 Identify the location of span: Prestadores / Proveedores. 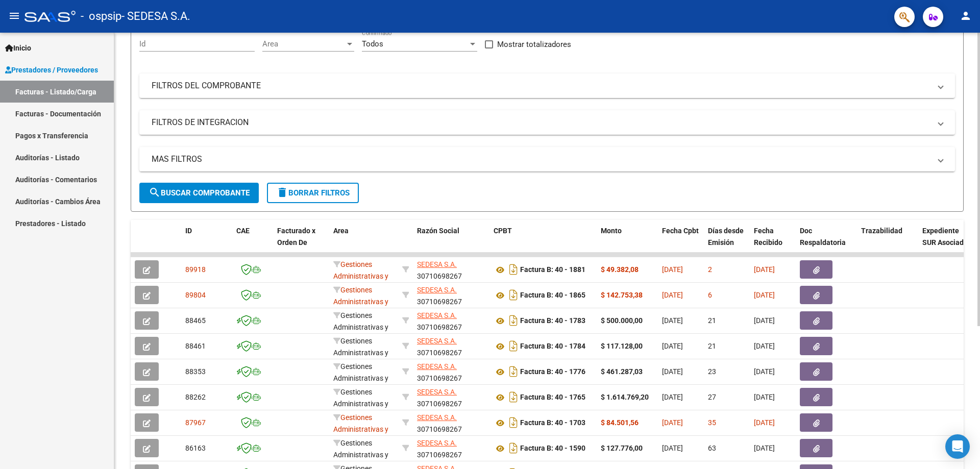
(52, 70).